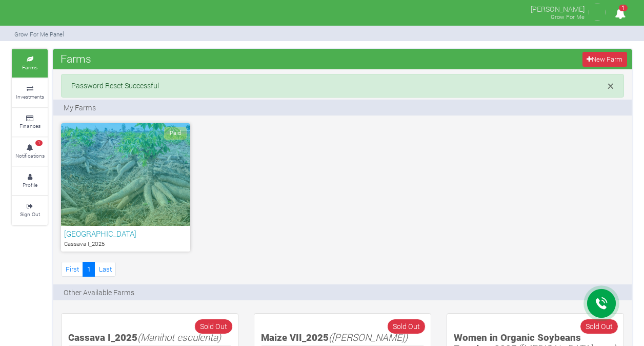 Image resolution: width=644 pixels, height=346 pixels. What do you see at coordinates (29, 125) in the screenshot?
I see `small: Finances` at bounding box center [29, 125].